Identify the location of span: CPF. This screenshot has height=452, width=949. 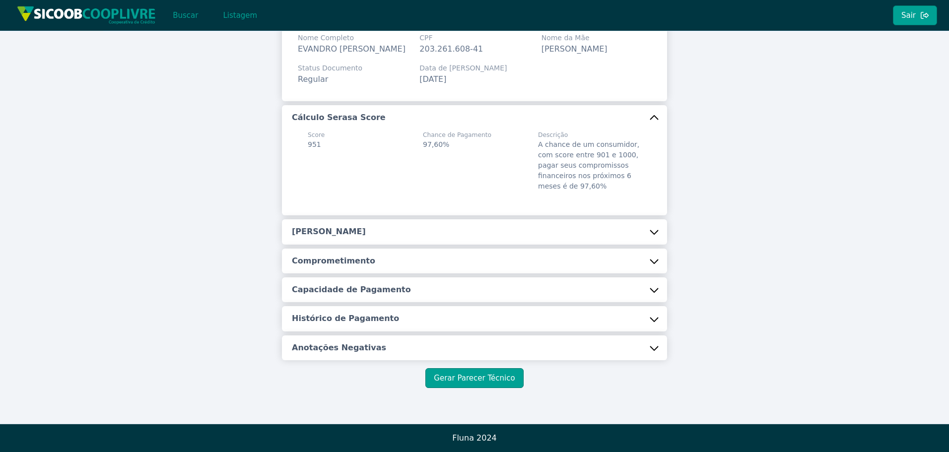
(451, 38).